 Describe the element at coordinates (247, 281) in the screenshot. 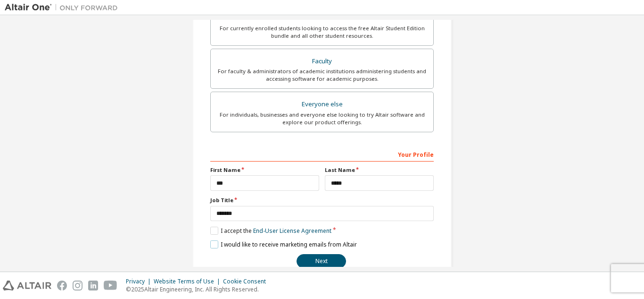

I see `div: Cookie Consent` at that location.